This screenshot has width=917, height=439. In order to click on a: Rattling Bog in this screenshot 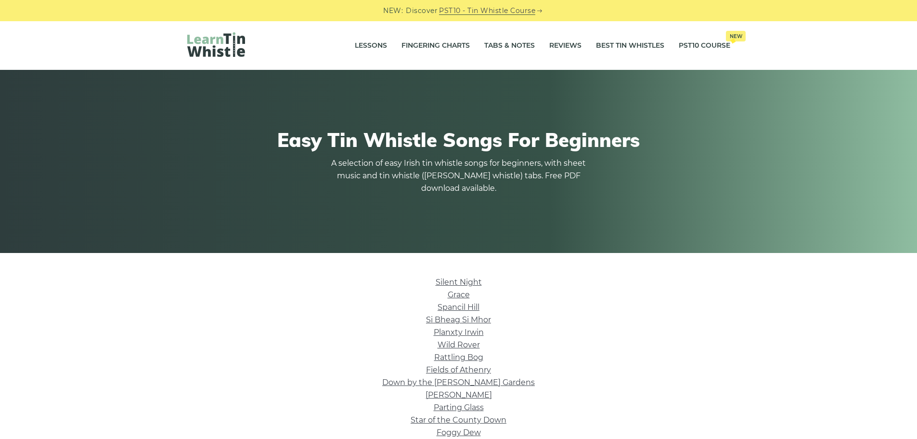, I will do `click(459, 357)`.